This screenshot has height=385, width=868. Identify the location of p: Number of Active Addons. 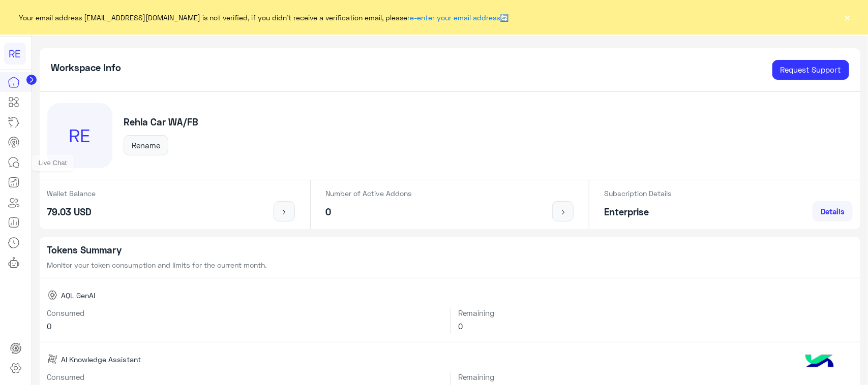
(369, 193).